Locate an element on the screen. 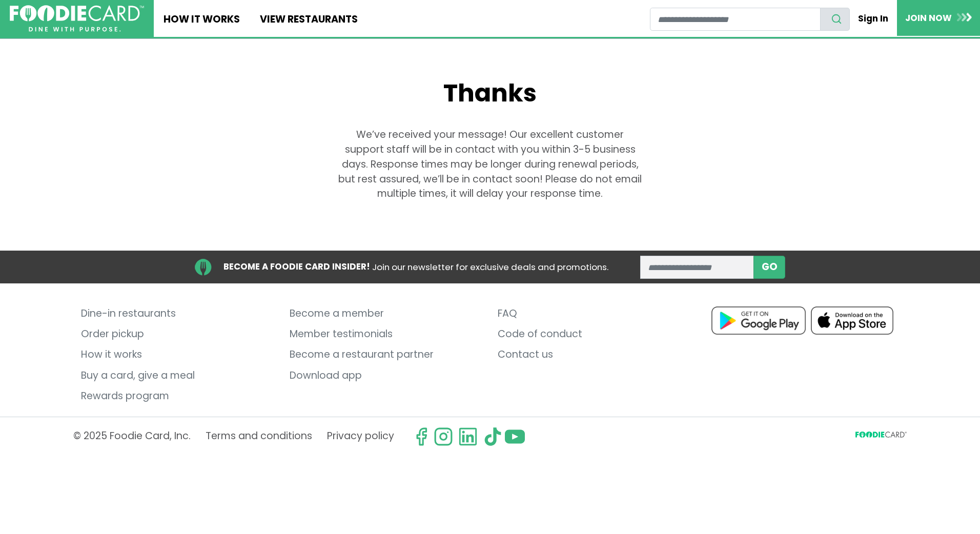 This screenshot has height=534, width=980. strong: BECOME A FOODIE CARD INSIDER! is located at coordinates (297, 266).